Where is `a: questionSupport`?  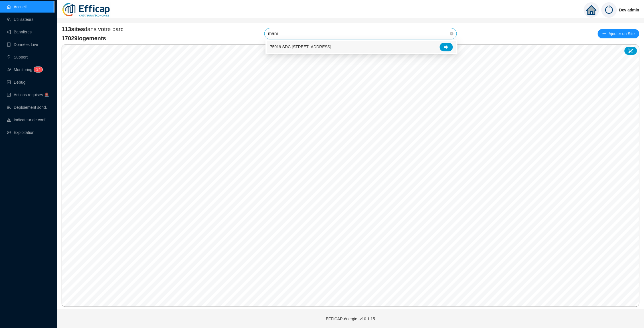 a: questionSupport is located at coordinates (17, 57).